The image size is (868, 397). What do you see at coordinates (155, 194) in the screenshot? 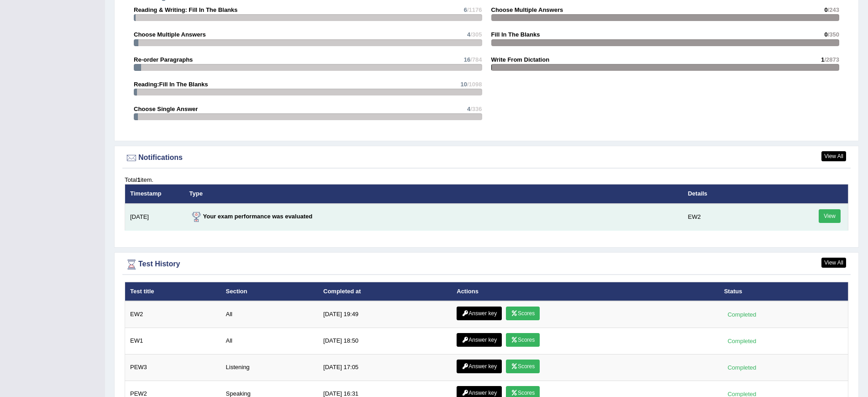
I see `th: Timestamp` at bounding box center [155, 194].